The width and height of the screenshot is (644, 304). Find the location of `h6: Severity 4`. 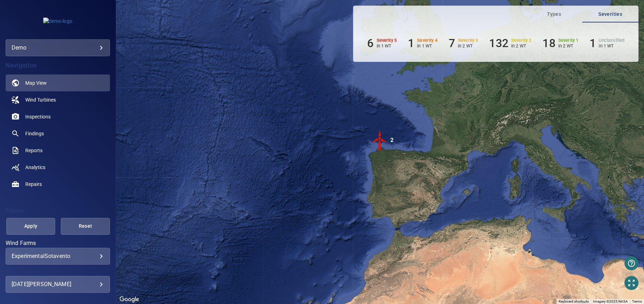

h6: Severity 4 is located at coordinates (427, 41).